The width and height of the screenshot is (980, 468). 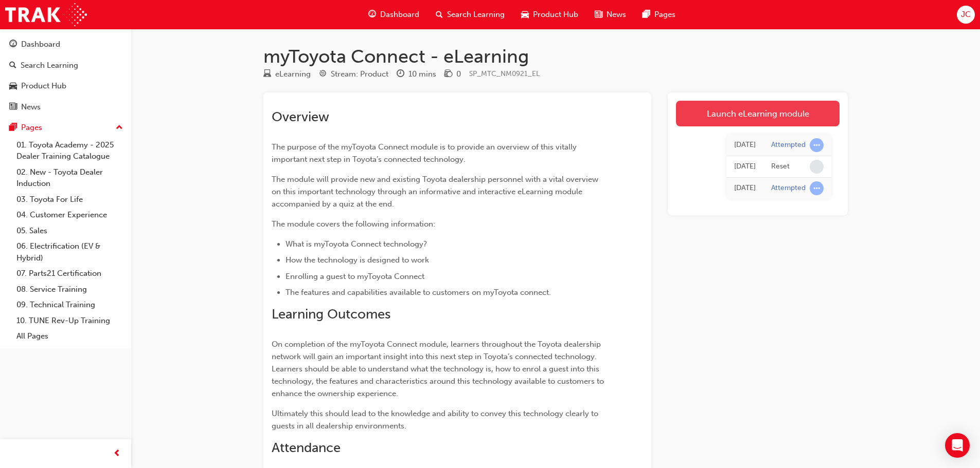 What do you see at coordinates (70, 273) in the screenshot?
I see `a: 07. Parts21 Certification` at bounding box center [70, 273].